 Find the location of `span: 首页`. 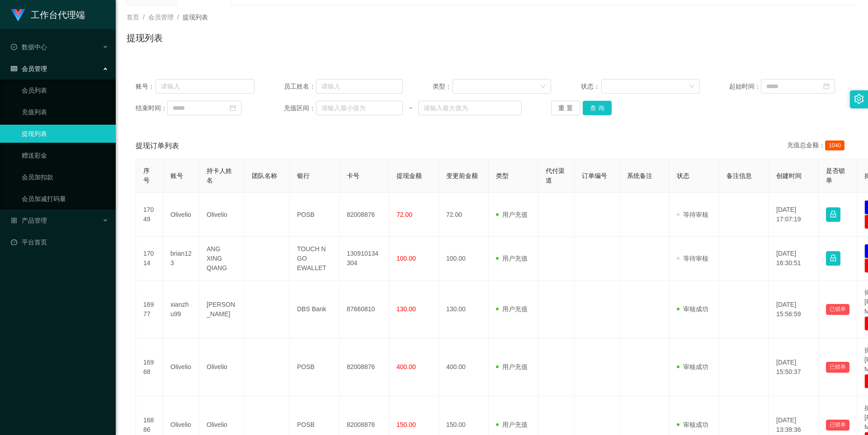

span: 首页 is located at coordinates (133, 17).